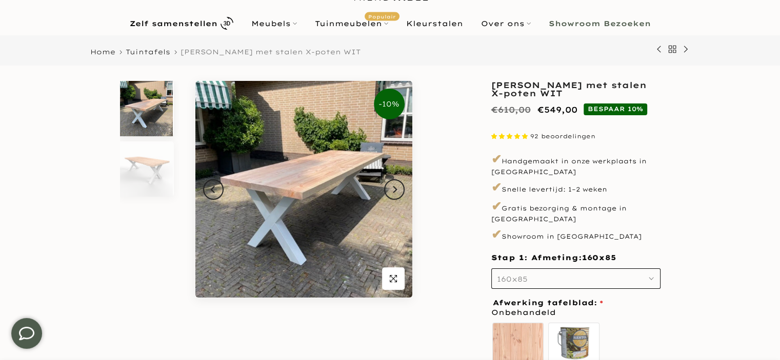 The width and height of the screenshot is (780, 360). Describe the element at coordinates (576, 188) in the screenshot. I see `p: Snelle levertijd: 1–2 weken` at that location.